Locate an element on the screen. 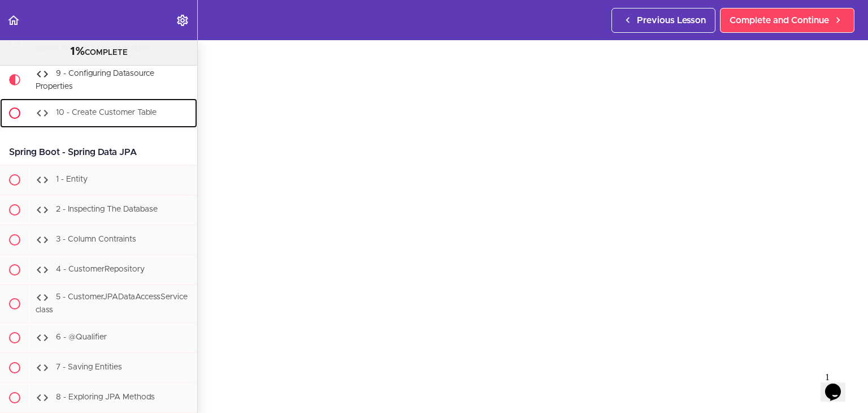  a: Complete and Continue is located at coordinates (787, 20).